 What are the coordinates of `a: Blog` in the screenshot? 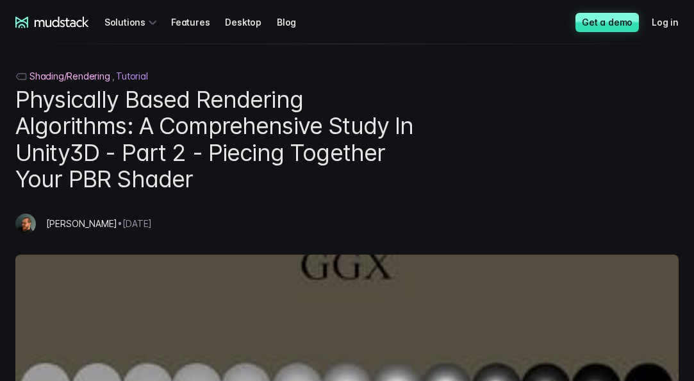 It's located at (294, 22).